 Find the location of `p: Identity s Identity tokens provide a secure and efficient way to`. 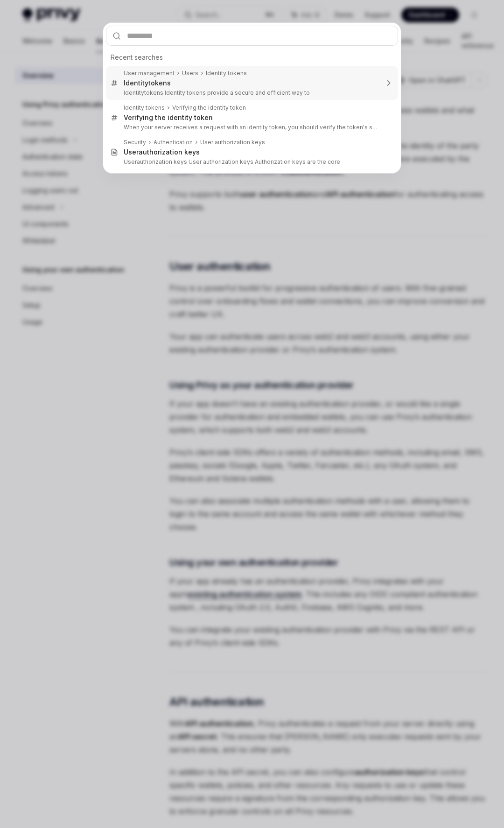

p: Identity s Identity tokens provide a secure and efficient way to is located at coordinates (251, 93).